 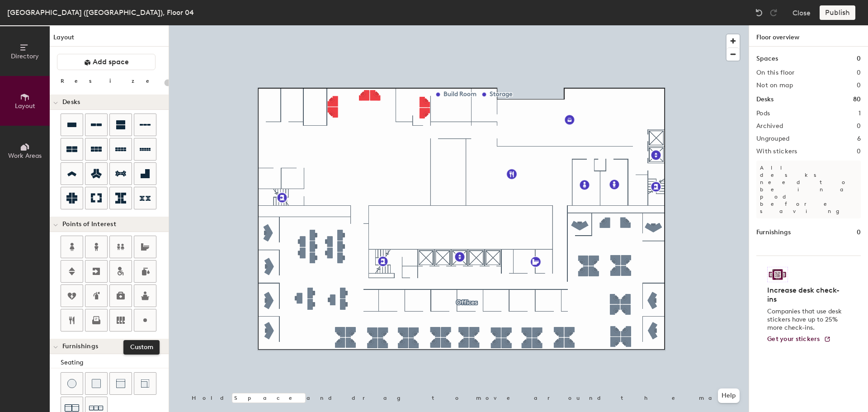 What do you see at coordinates (72, 384) in the screenshot?
I see `img: Stool` at bounding box center [72, 384].